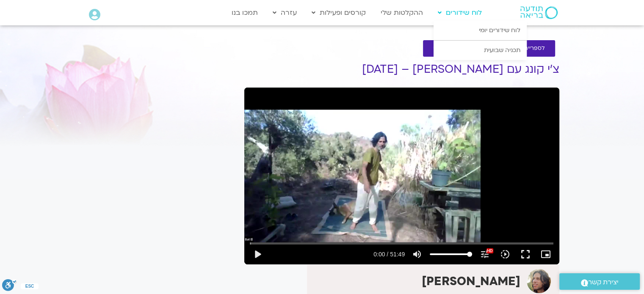 This screenshot has width=644, height=294. I want to click on img: אמנון דפני, so click(538, 281).